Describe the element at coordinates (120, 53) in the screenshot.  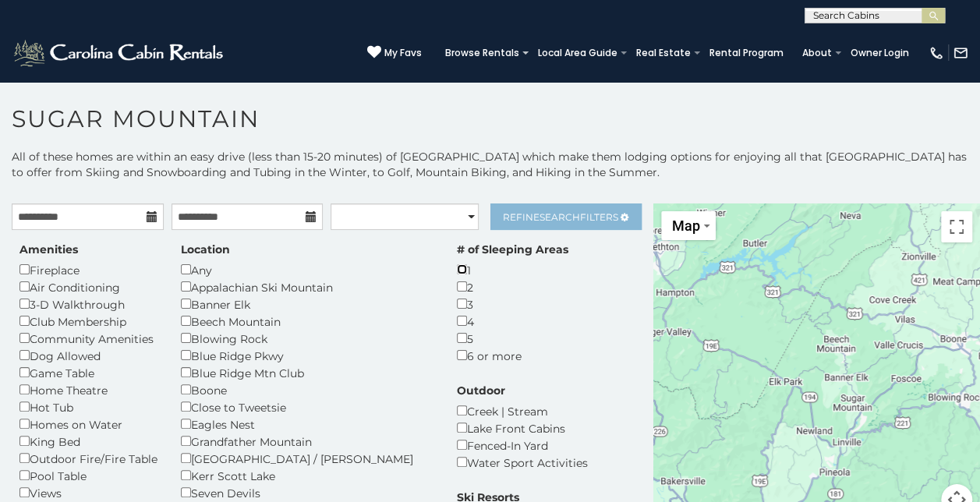
I see `img: White-1-2.png` at that location.